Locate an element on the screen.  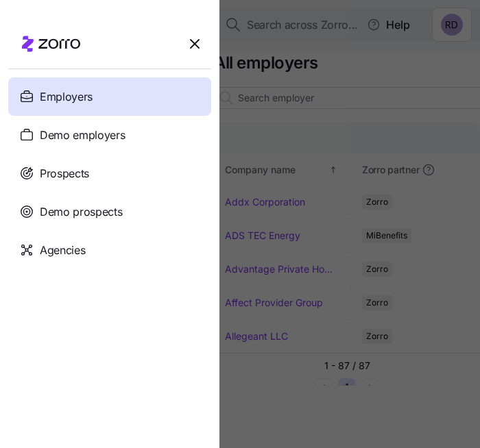
span: Agencies is located at coordinates (62, 250).